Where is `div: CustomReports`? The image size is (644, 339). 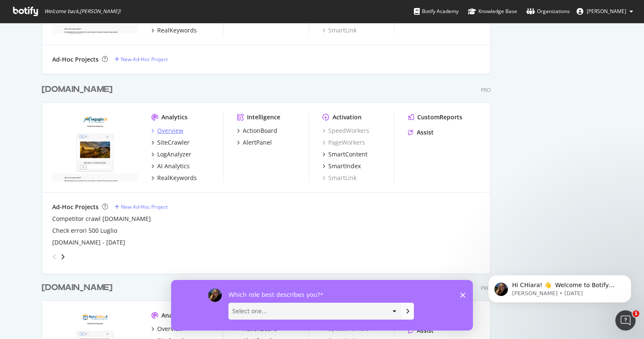 div: CustomReports is located at coordinates (439, 118).